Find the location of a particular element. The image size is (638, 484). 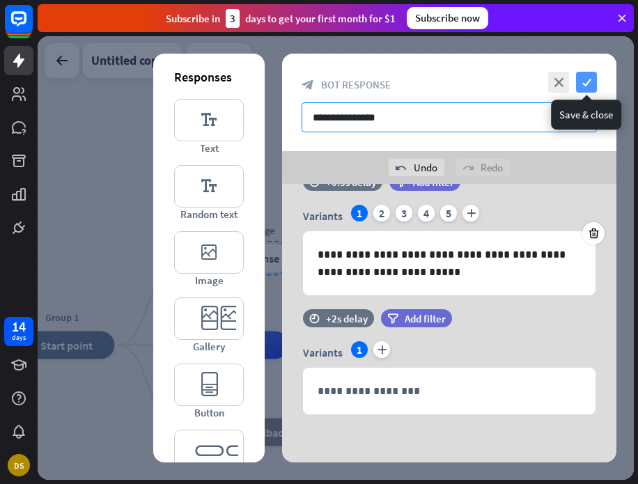

div: days is located at coordinates (19, 338).